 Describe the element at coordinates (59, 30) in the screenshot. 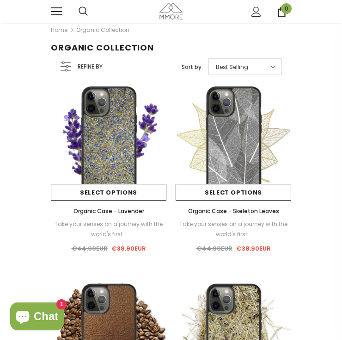

I see `a: Home` at that location.